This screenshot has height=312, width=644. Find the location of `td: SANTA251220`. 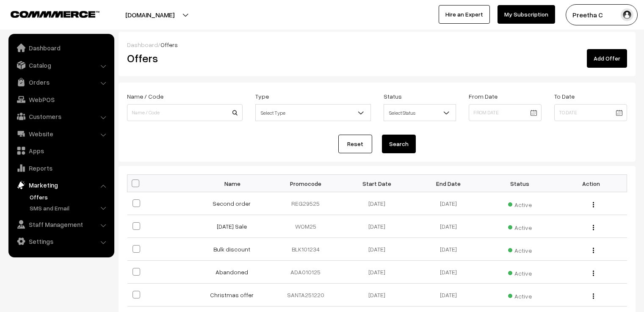

td: SANTA251220 is located at coordinates (306, 295).